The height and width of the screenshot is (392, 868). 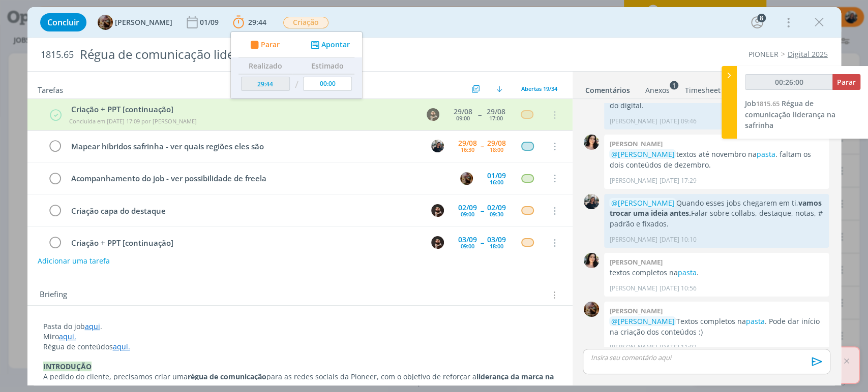 What do you see at coordinates (434, 196) in the screenshot?
I see `div: dialog` at bounding box center [434, 196].